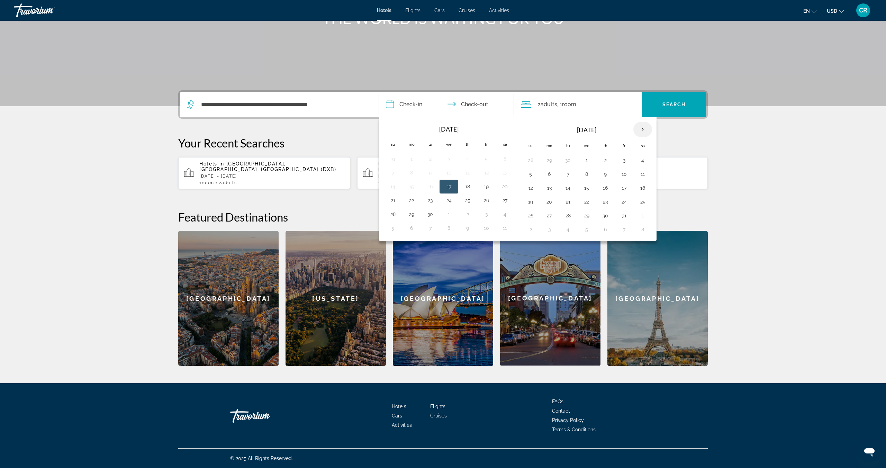 Image resolution: width=886 pixels, height=468 pixels. I want to click on span: Adults, so click(549, 104).